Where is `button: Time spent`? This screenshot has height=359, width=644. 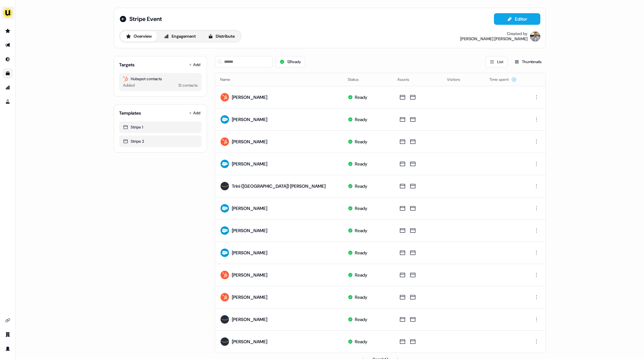
button: Time spent is located at coordinates (503, 80).